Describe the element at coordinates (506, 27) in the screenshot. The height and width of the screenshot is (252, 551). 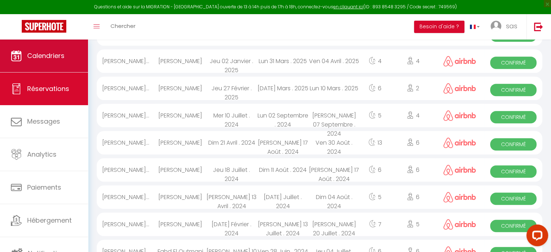
I see `a: ... sas` at that location.